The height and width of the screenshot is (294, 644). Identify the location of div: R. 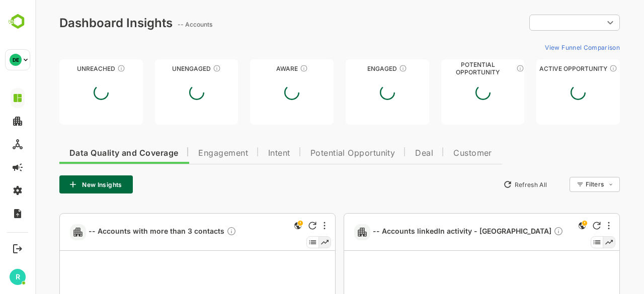
(17, 277).